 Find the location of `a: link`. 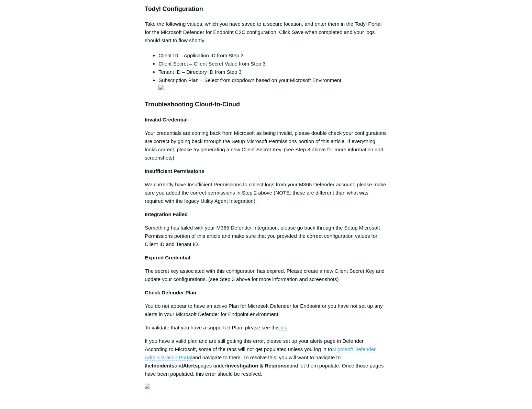

a: link is located at coordinates (283, 328).